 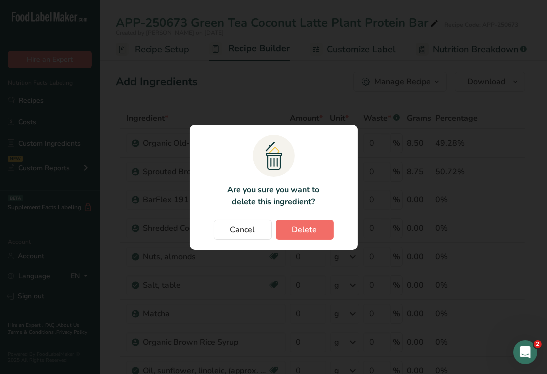 What do you see at coordinates (243, 230) in the screenshot?
I see `span: Cancel` at bounding box center [243, 230].